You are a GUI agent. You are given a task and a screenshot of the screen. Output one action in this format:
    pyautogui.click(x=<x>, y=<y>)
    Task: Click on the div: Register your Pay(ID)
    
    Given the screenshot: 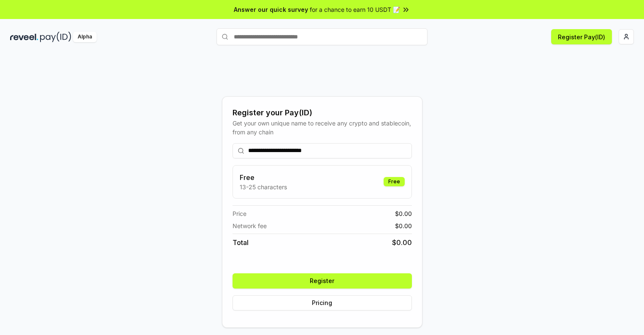 What is the action you would take?
    pyautogui.click(x=322, y=113)
    